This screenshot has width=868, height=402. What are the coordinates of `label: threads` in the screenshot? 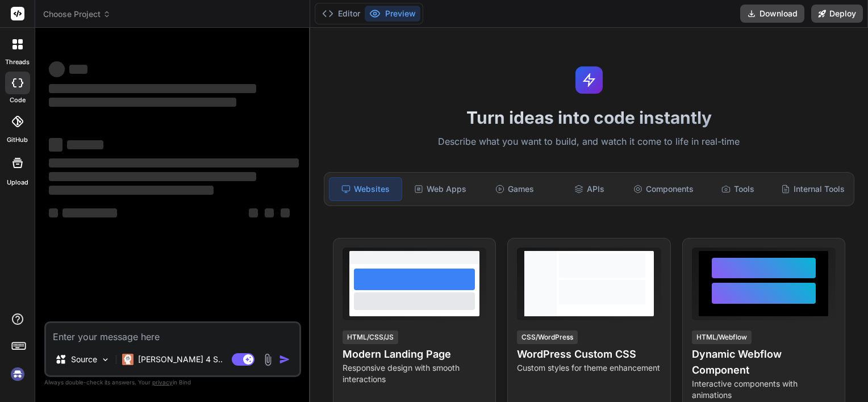 It's located at (17, 62).